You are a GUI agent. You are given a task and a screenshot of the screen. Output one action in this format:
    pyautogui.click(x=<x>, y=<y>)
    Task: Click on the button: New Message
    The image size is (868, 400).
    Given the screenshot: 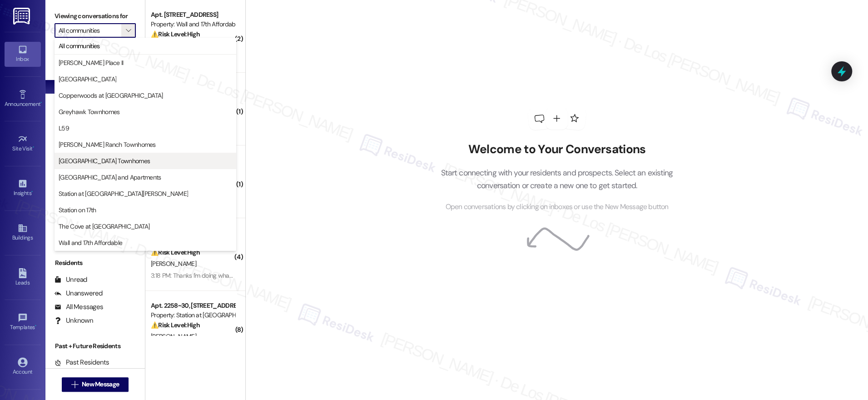 What is the action you would take?
    pyautogui.click(x=95, y=384)
    